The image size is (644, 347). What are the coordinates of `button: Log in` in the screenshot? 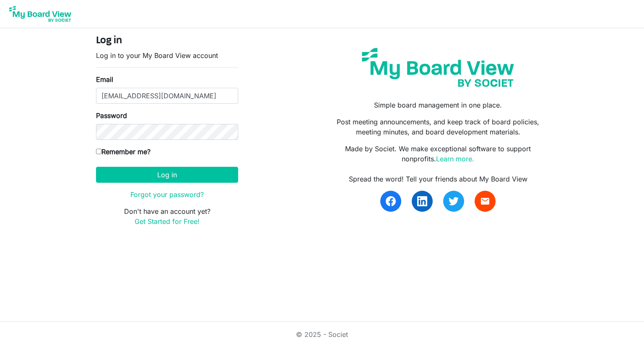 It's located at (167, 175).